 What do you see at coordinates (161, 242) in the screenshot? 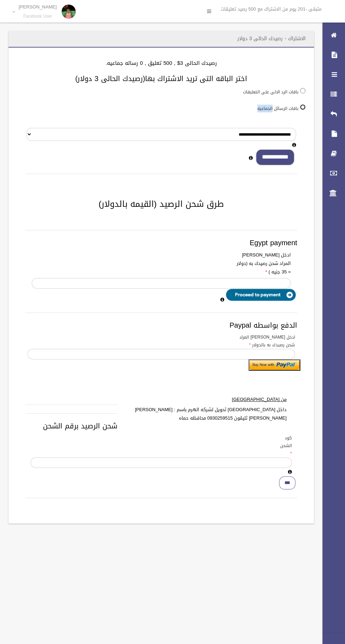
I see `h3: Egypt payment` at bounding box center [161, 242].